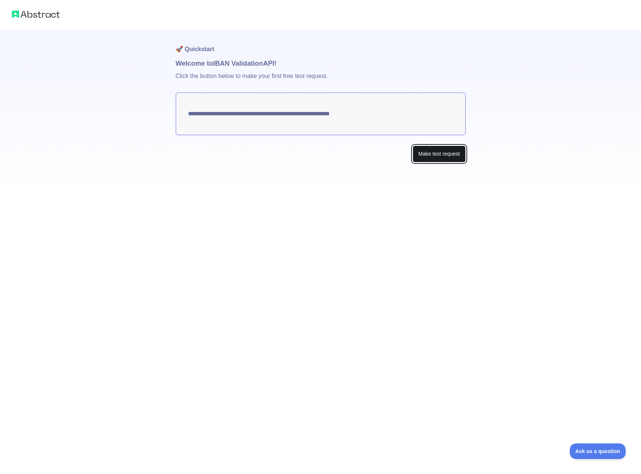  I want to click on button: Make test request, so click(439, 154).